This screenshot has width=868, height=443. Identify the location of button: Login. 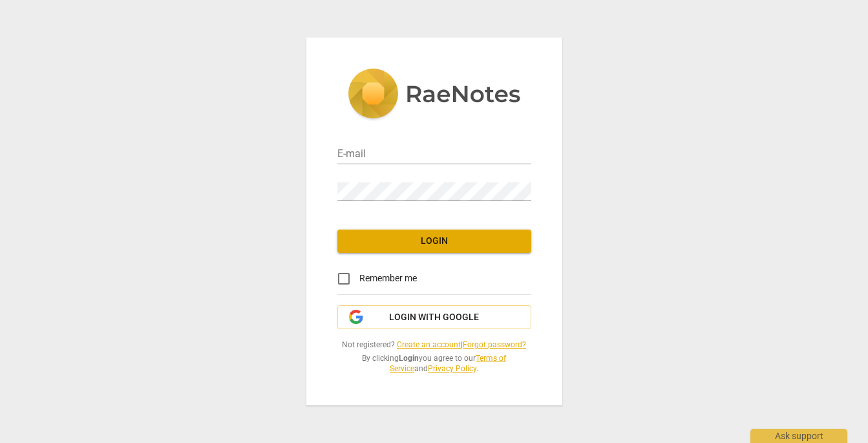
(434, 241).